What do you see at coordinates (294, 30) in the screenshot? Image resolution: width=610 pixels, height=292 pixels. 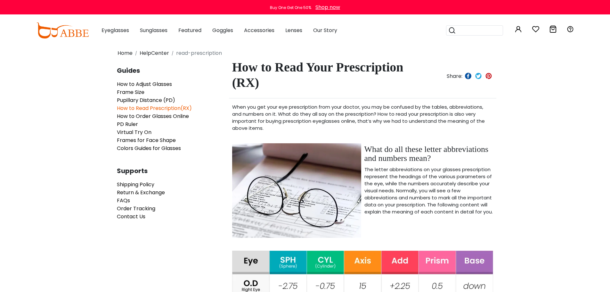 I see `span: Lenses` at bounding box center [294, 30].